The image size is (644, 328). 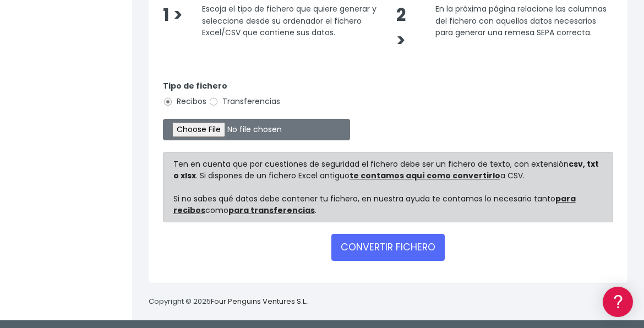 What do you see at coordinates (388, 247) in the screenshot?
I see `button: CONVERTIR FICHERO` at bounding box center [388, 247].